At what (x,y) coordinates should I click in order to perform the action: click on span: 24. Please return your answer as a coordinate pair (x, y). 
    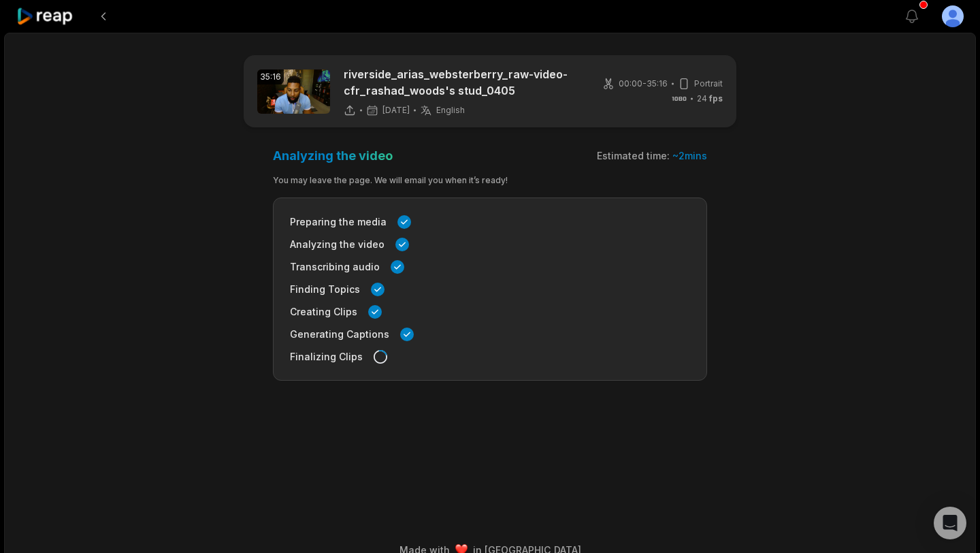
    Looking at the image, I should click on (710, 99).